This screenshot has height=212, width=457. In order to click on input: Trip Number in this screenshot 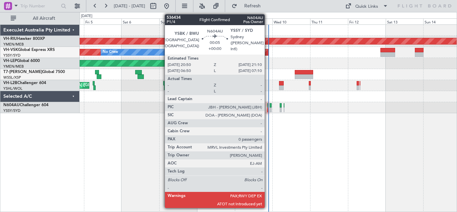, I will do `click(40, 6)`.